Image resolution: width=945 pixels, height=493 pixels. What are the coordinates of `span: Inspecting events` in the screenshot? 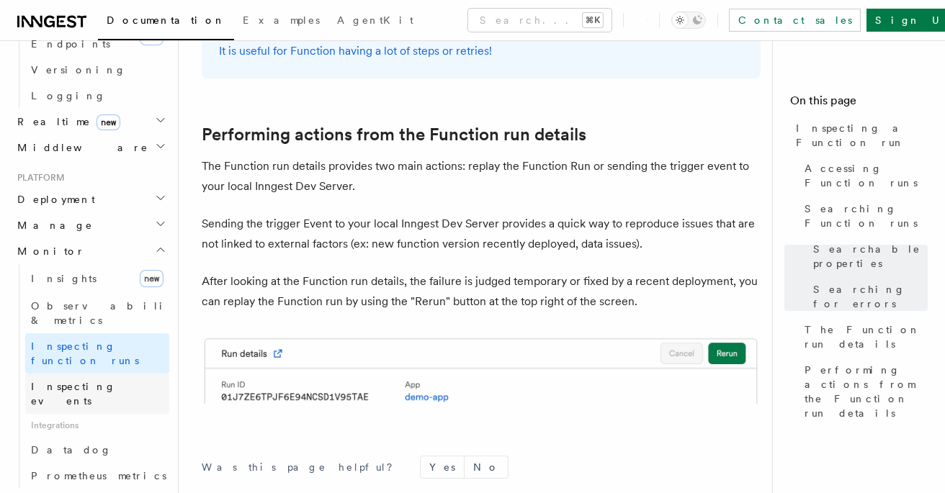 It's located at (73, 394).